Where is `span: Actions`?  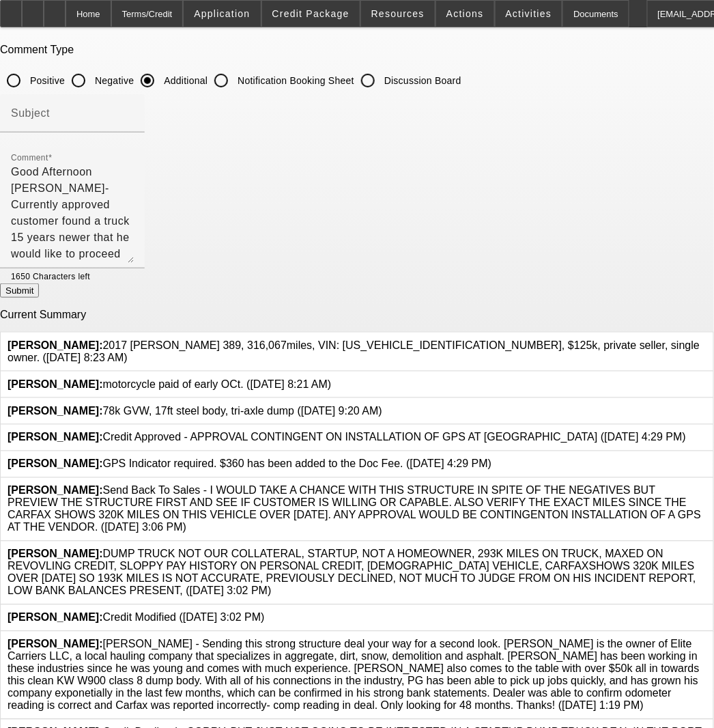 span: Actions is located at coordinates (465, 14).